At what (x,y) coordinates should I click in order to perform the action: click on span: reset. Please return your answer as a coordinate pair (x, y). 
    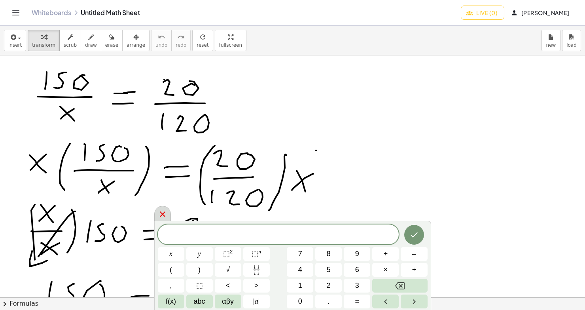
    Looking at the image, I should click on (202, 45).